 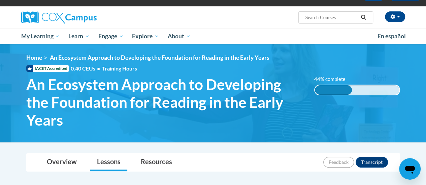 I want to click on span: IACET Accredited, so click(x=47, y=69).